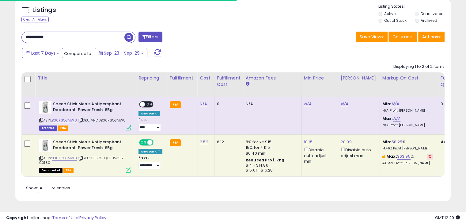  Describe the element at coordinates (204, 142) in the screenshot. I see `a: 2.52` at that location.